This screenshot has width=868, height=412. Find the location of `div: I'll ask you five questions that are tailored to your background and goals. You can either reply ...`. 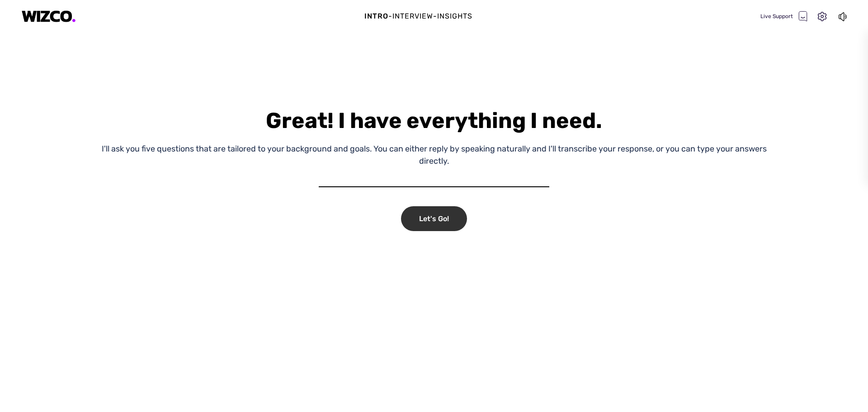

div: I'll ask you five questions that are tailored to your background and goals. You can either reply ... is located at coordinates (434, 155).